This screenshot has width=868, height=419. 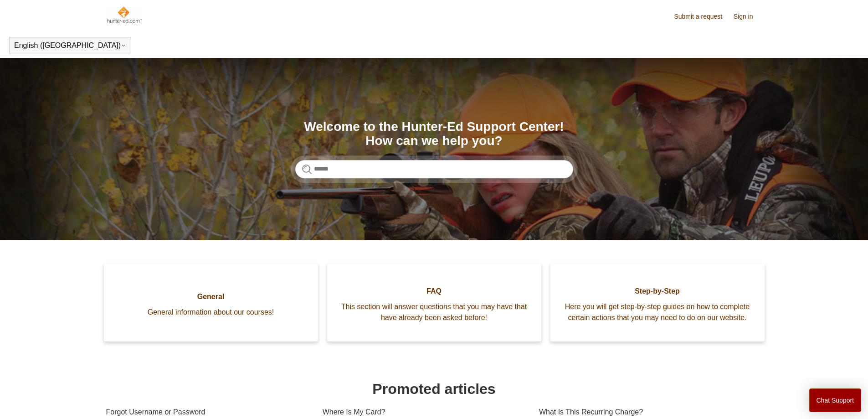 What do you see at coordinates (434, 169) in the screenshot?
I see `input: Search` at bounding box center [434, 169].